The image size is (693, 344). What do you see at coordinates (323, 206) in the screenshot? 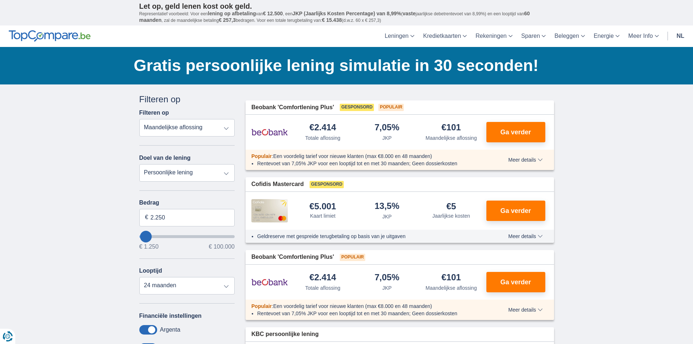
I see `div: €5.001` at bounding box center [323, 206].